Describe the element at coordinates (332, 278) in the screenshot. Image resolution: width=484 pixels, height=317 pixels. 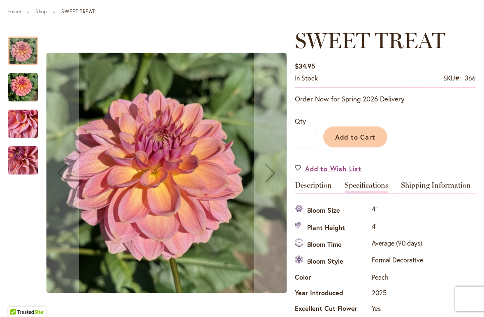
I see `th: Color` at that location.